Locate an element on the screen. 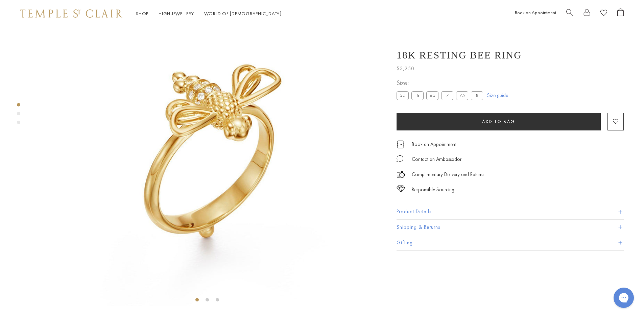 Image resolution: width=644 pixels, height=317 pixels. label: 7 is located at coordinates (447, 96).